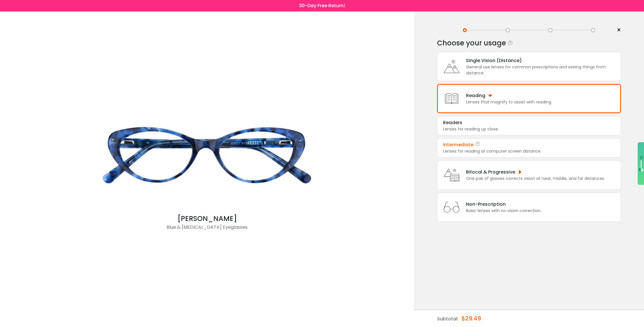  What do you see at coordinates (641, 164) in the screenshot?
I see `img: gdzwAHDJa65OwAAAABJRU5ErkJggg==` at bounding box center [641, 164].